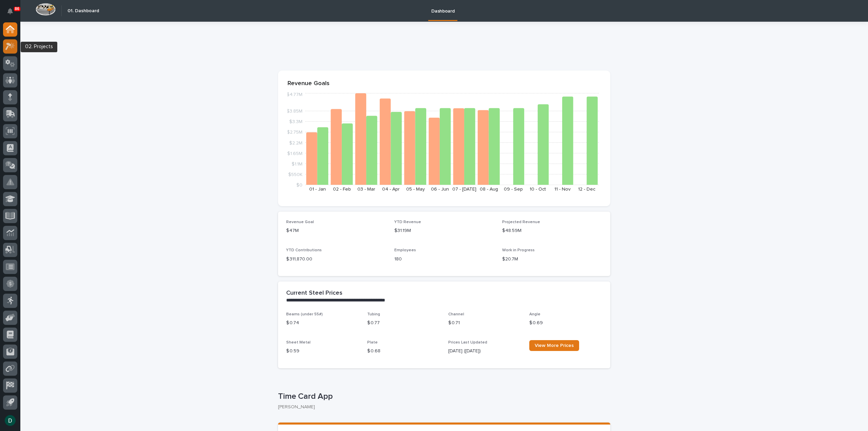  I want to click on p: $31.19M, so click(444, 231).